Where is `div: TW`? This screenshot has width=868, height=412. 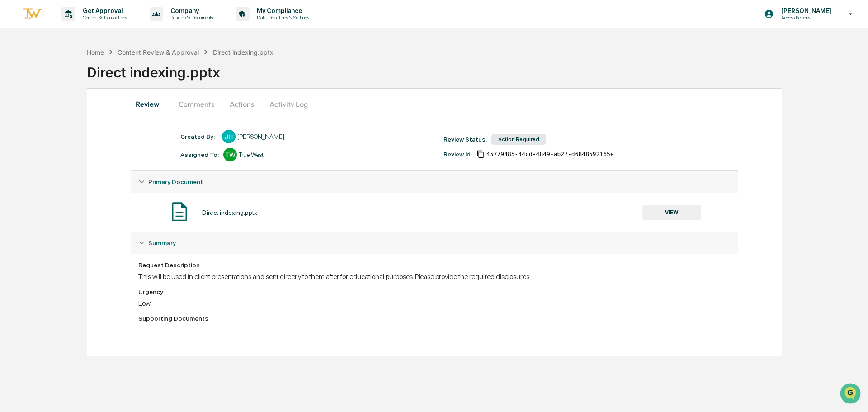
div: TW is located at coordinates (230, 155).